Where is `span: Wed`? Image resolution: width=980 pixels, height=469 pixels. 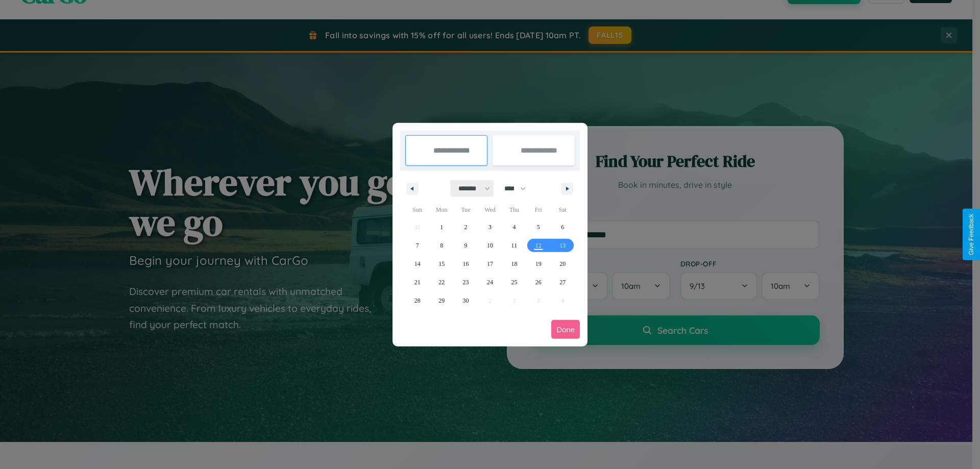
span: Wed is located at coordinates (490, 209).